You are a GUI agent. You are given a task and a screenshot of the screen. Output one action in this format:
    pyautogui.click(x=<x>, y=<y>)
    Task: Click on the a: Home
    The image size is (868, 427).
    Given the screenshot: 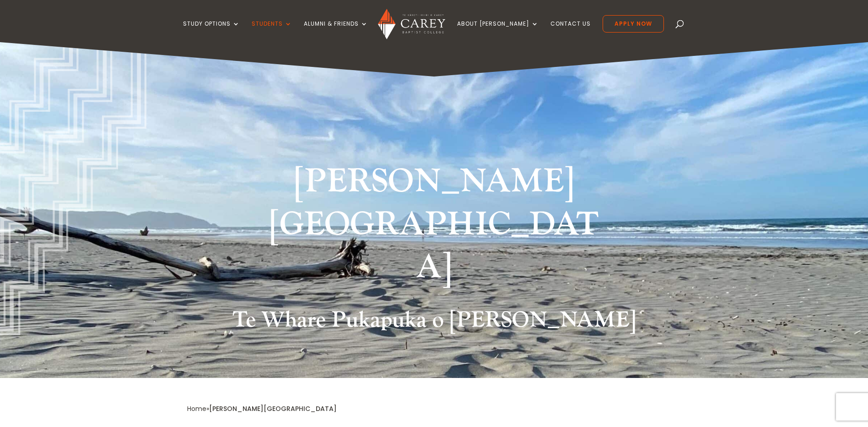 What is the action you would take?
    pyautogui.click(x=196, y=409)
    